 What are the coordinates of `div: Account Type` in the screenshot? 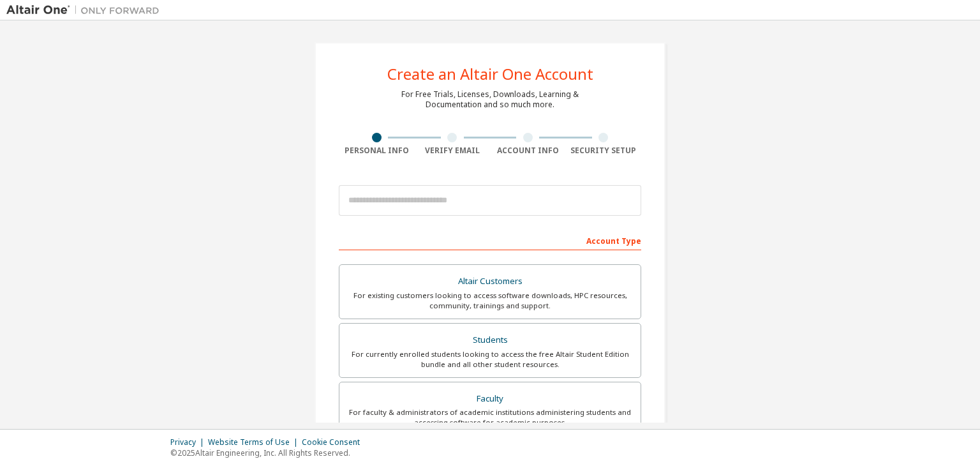 It's located at (490, 240).